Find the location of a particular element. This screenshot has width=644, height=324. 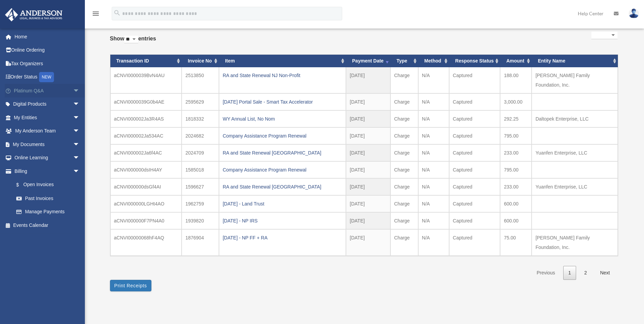

i: menu is located at coordinates (96, 14).